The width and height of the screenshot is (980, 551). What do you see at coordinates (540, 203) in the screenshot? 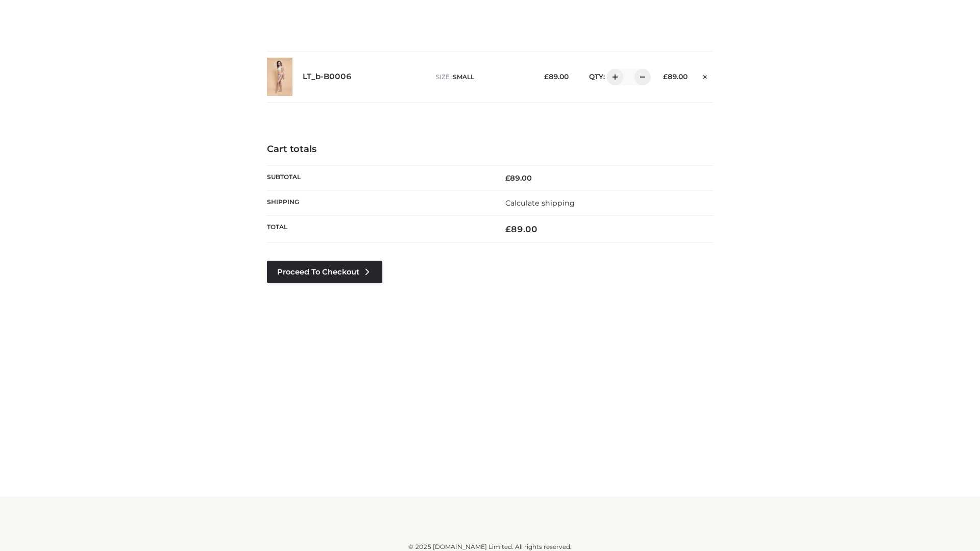
I see `a: Calculate shipping` at bounding box center [540, 203].